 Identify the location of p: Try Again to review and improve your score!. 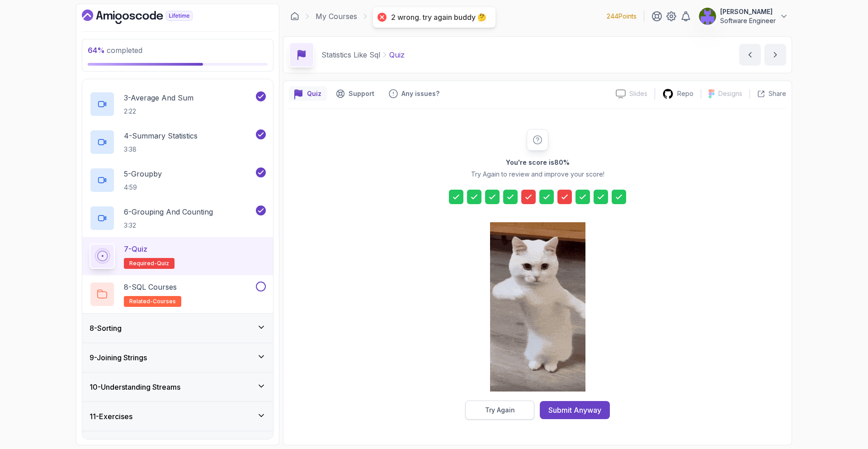
(537, 175).